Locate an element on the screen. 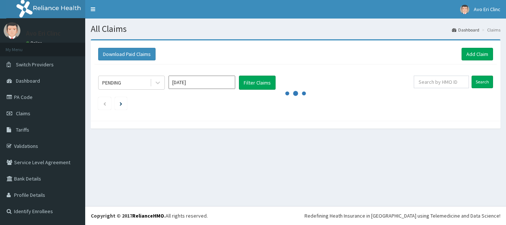 The image size is (506, 225). a: Dashboard is located at coordinates (465, 30).